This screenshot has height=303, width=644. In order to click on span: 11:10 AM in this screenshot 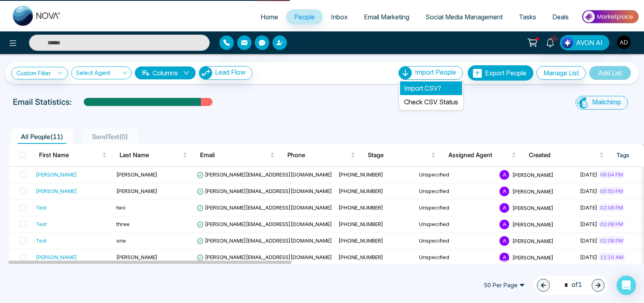, I will do `click(612, 257)`.